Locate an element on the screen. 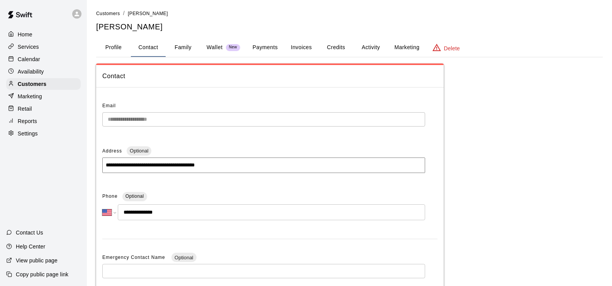  a: Retail is located at coordinates (43, 109).